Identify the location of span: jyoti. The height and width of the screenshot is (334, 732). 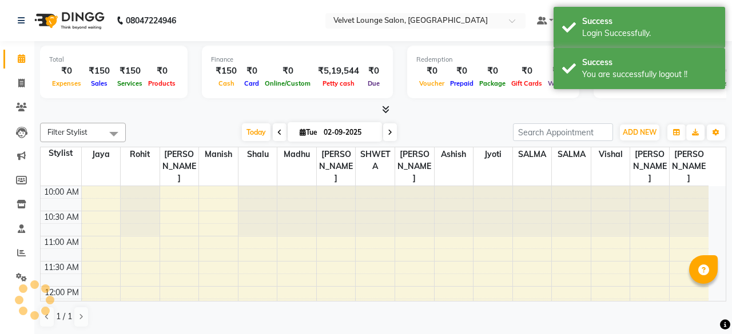
(493, 154).